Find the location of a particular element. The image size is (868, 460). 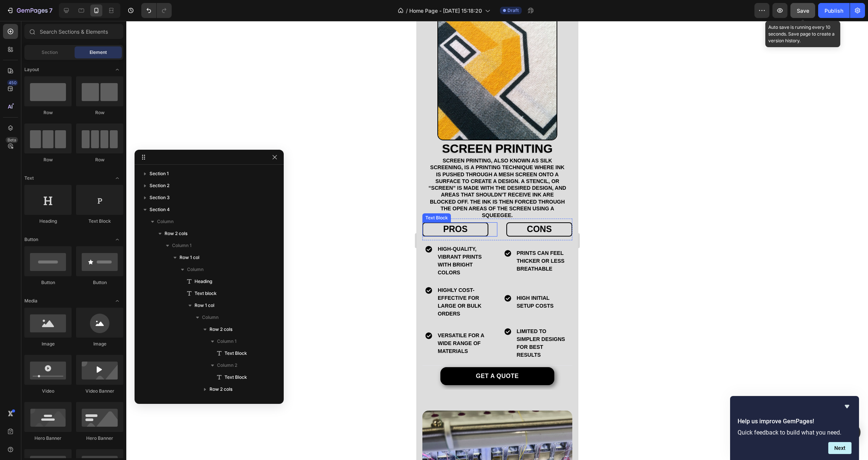

span: Section 3 is located at coordinates (159, 198).